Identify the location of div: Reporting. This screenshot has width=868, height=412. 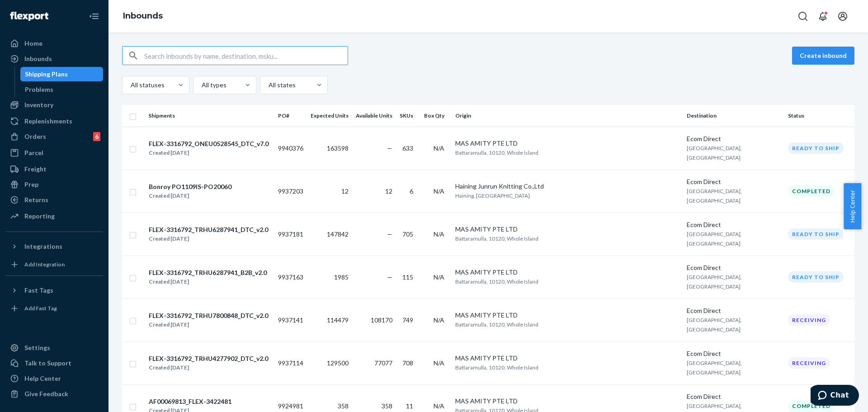
(39, 216).